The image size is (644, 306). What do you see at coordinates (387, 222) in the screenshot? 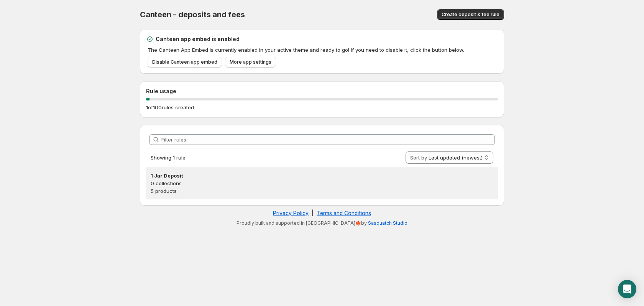
I see `a: Sasquatch Studio` at bounding box center [387, 222].